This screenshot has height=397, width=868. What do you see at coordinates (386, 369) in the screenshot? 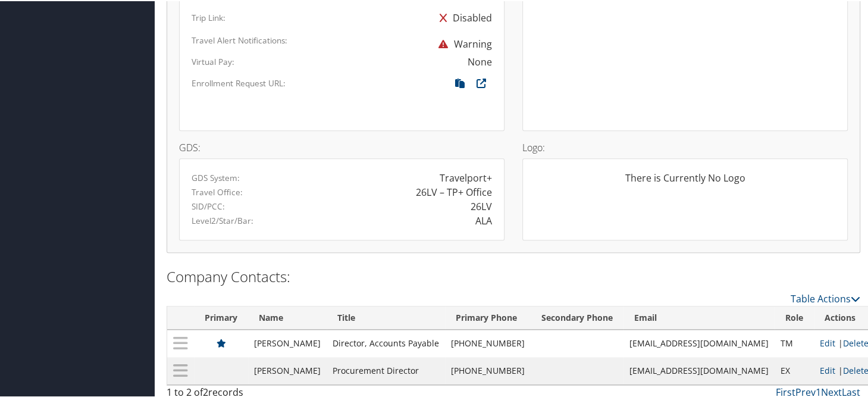
I see `td: Procurement Director` at bounding box center [386, 369].